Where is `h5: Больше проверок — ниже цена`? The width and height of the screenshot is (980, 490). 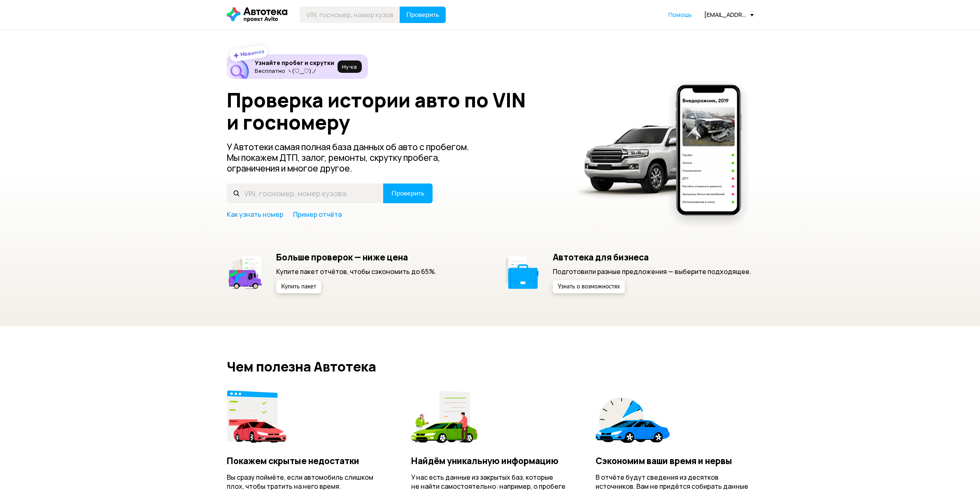
h5: Больше проверок — ниже цена is located at coordinates (356, 257).